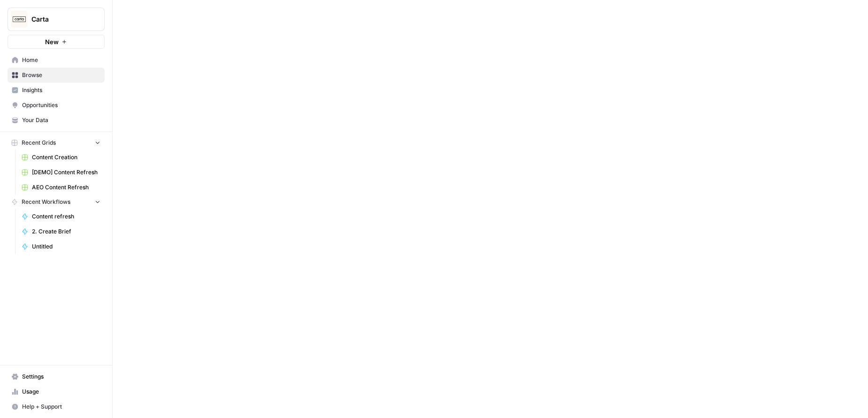  What do you see at coordinates (66, 232) in the screenshot?
I see `span: 2. Create Brief` at bounding box center [66, 232].